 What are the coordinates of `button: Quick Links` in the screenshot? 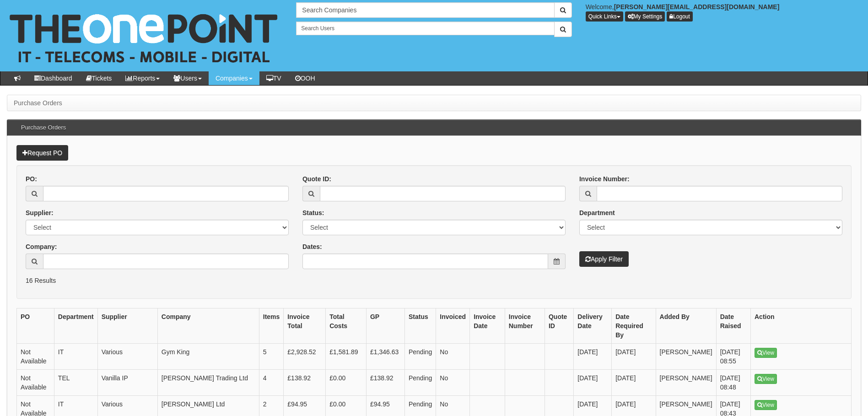 It's located at (604, 17).